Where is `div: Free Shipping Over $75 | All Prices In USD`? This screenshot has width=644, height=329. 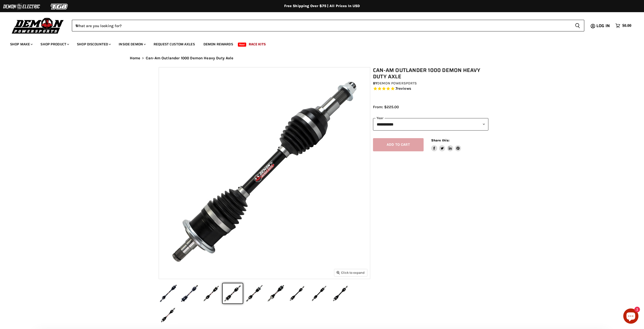
div: Free Shipping Over $75 | All Prices In USD is located at coordinates (322, 6).